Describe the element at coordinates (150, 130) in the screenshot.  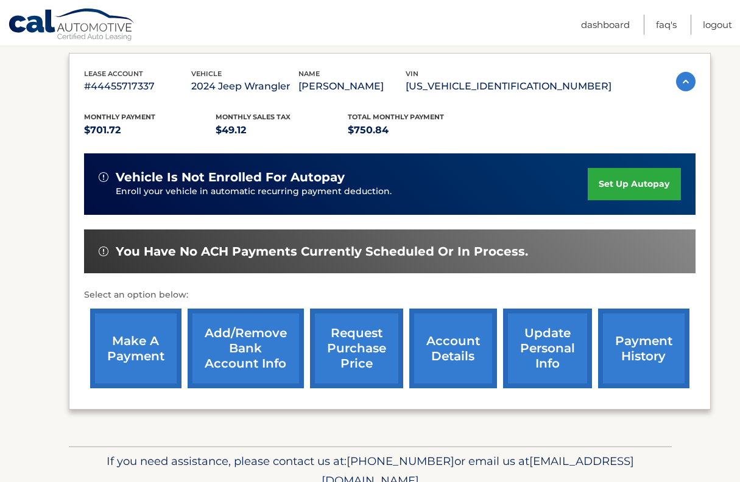
I see `p: $701.72` at that location.